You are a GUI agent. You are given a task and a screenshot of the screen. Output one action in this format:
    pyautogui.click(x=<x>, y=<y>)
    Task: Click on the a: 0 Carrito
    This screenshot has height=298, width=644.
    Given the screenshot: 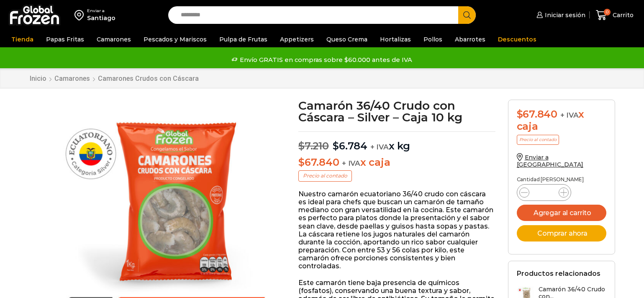 What is the action you would take?
    pyautogui.click(x=615, y=15)
    